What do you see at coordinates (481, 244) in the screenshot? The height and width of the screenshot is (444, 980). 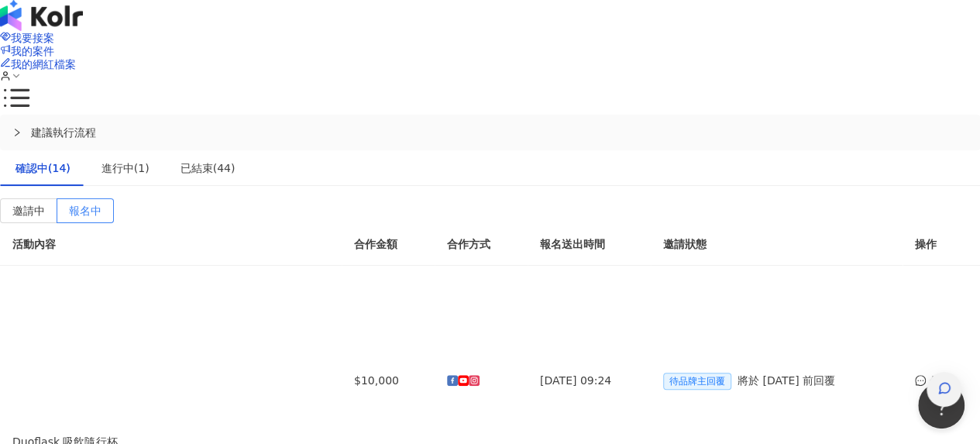 I see `th: 合作方式` at bounding box center [481, 244].